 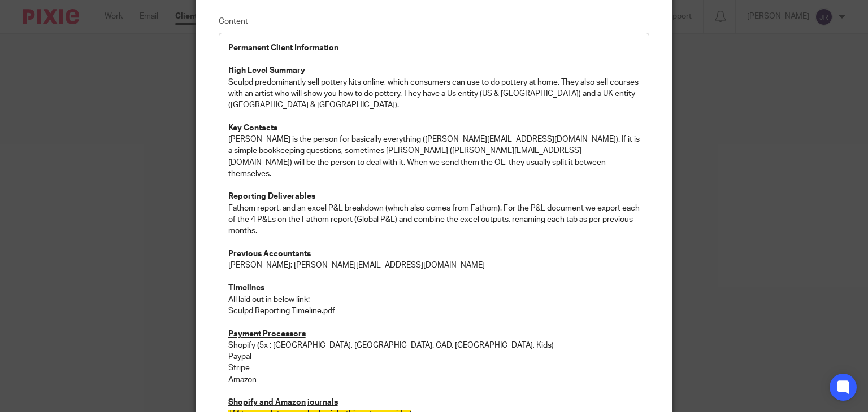 I want to click on strong: Key Contacts, so click(x=252, y=128).